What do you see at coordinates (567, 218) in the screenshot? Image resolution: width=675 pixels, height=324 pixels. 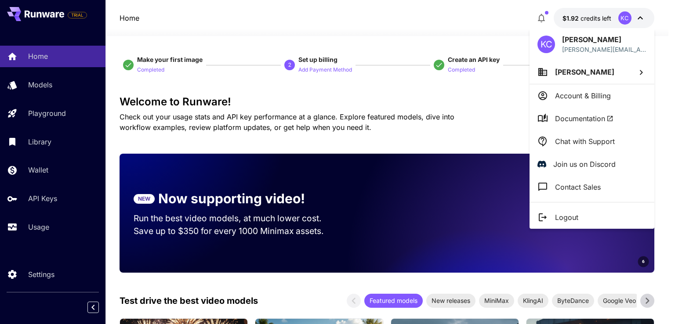 I see `p: Logout` at bounding box center [567, 218].